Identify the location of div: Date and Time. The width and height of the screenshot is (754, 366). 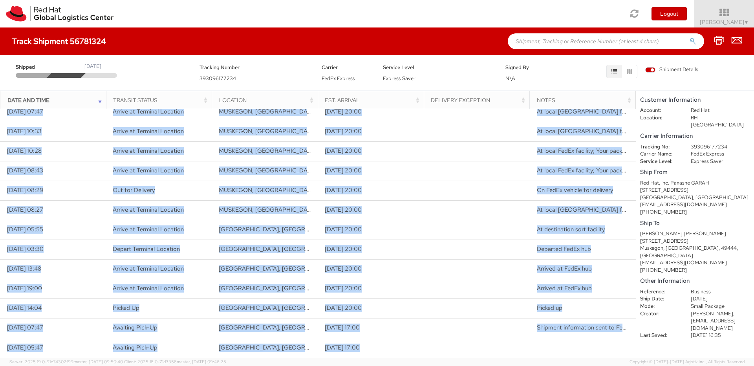
(55, 100).